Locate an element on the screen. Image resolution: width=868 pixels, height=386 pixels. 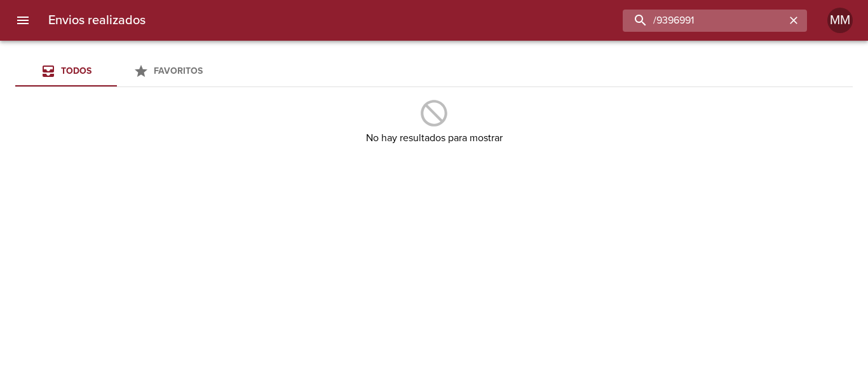
button: menu is located at coordinates (23, 20).